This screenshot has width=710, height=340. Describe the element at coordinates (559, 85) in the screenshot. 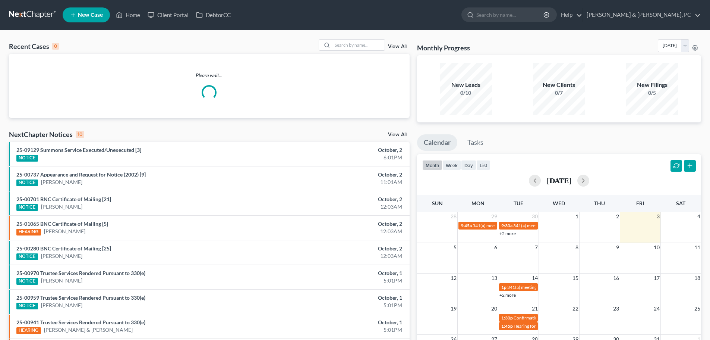

I see `div: New Clients` at that location.